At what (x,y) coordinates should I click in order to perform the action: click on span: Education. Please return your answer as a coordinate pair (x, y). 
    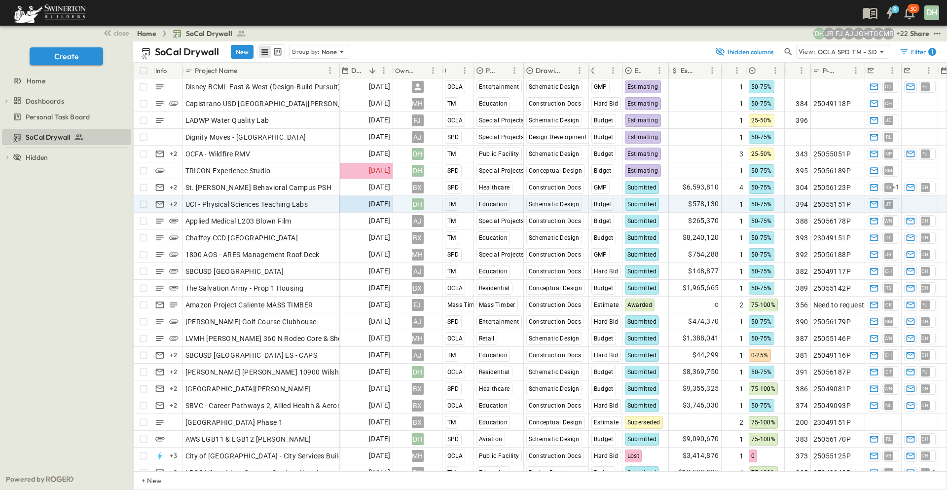
    Looking at the image, I should click on (493, 271).